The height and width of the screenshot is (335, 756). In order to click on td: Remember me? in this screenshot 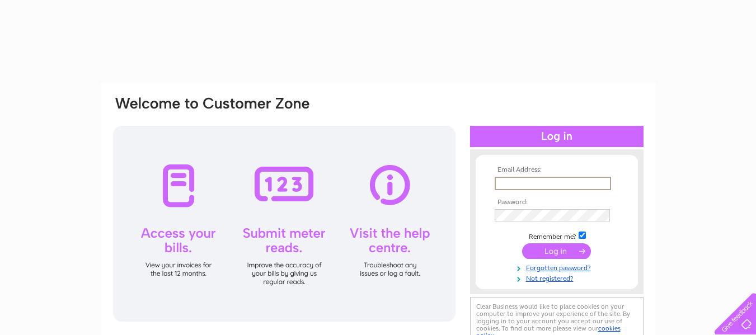, I will do `click(557, 236)`.